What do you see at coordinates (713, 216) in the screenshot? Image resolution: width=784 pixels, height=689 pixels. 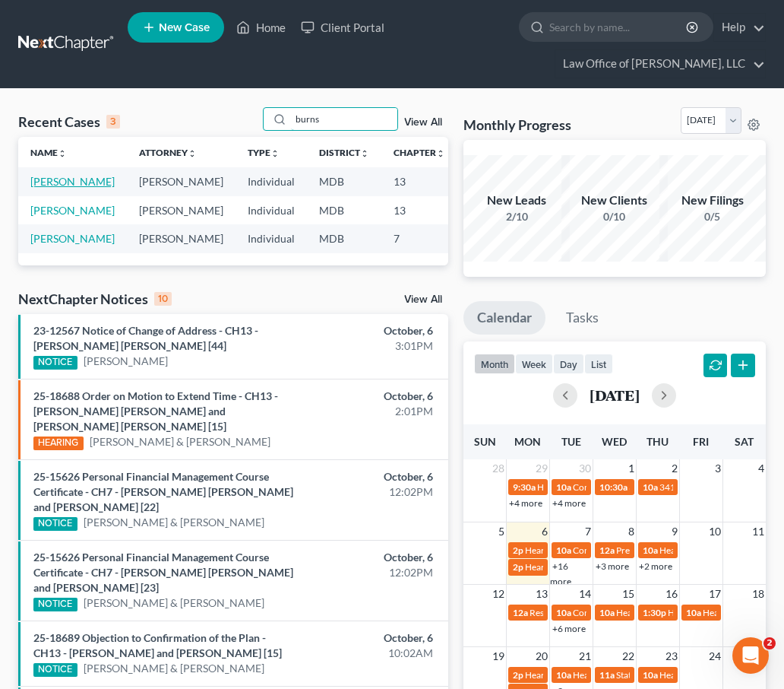 I see `div: 0/5` at bounding box center [713, 216].